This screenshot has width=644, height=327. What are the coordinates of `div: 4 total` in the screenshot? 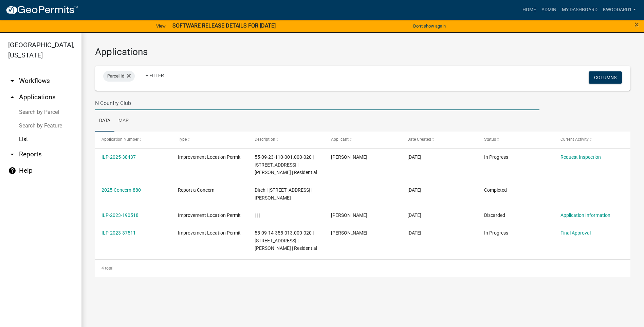 It's located at (362, 268).